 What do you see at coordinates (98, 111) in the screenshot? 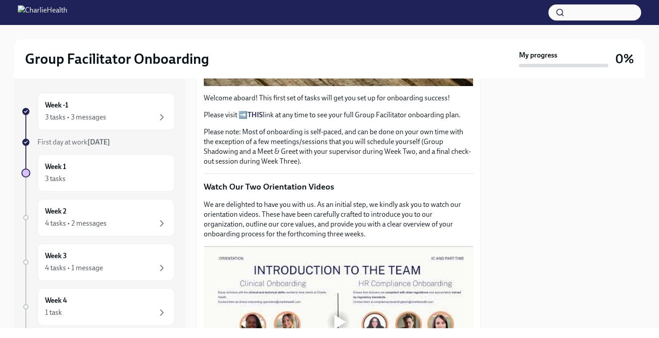
I see `a: Week -13 tasks • 3 messages` at bounding box center [98, 111].